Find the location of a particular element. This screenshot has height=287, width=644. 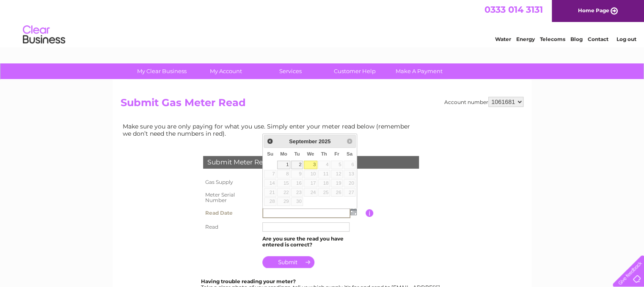

div: Submit Meter Read is located at coordinates (311, 162).